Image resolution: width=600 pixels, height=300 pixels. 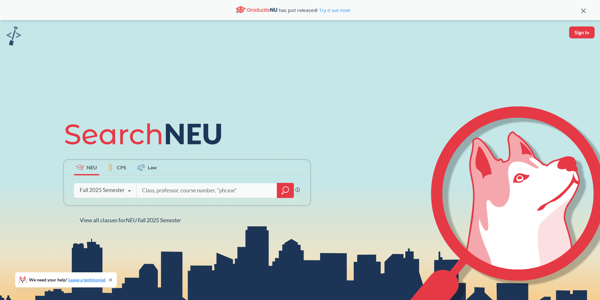 I want to click on span: NEU Fall 2025 Semester, so click(x=153, y=220).